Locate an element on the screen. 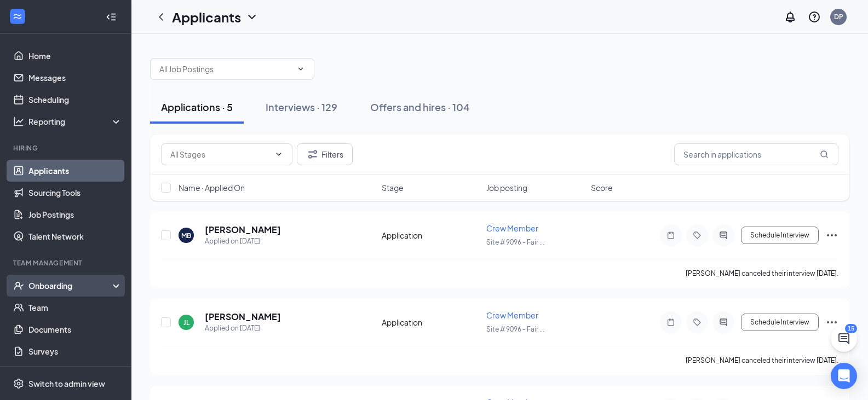 The image size is (868, 400). a: Documents is located at coordinates (75, 329).